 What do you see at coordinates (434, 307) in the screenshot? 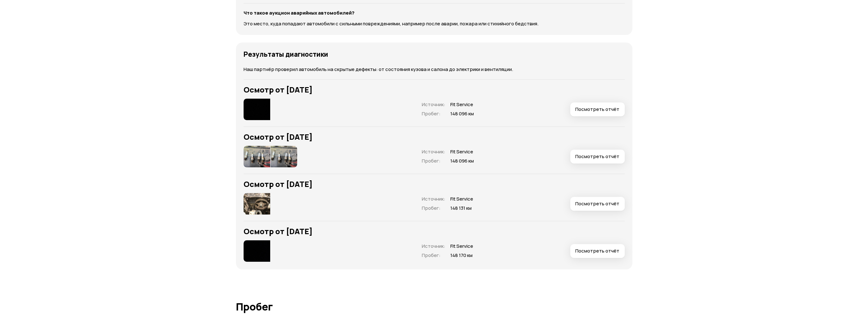
I see `h1: Пробег` at bounding box center [434, 307].